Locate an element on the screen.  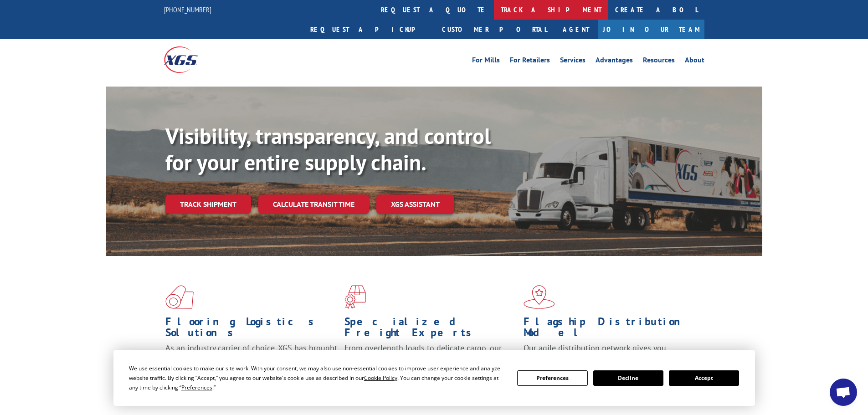
button: Decline is located at coordinates (628, 378).